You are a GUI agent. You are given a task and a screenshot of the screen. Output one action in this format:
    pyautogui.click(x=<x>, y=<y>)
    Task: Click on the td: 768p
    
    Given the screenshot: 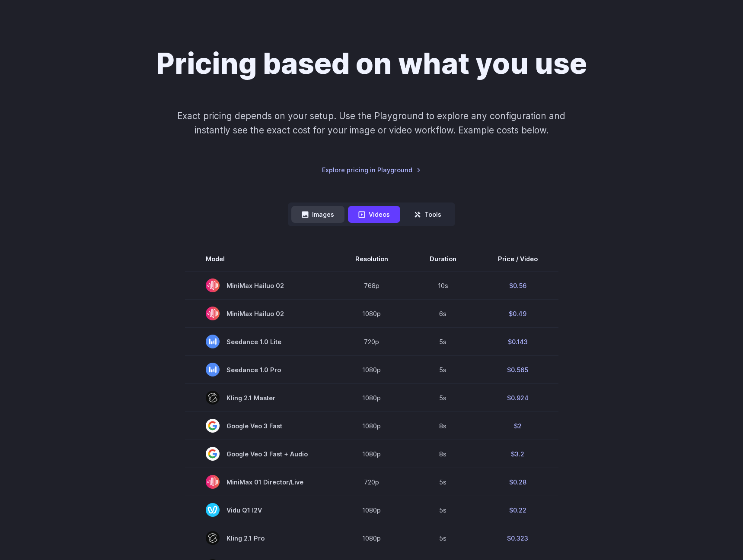 What is the action you would take?
    pyautogui.click(x=372, y=285)
    